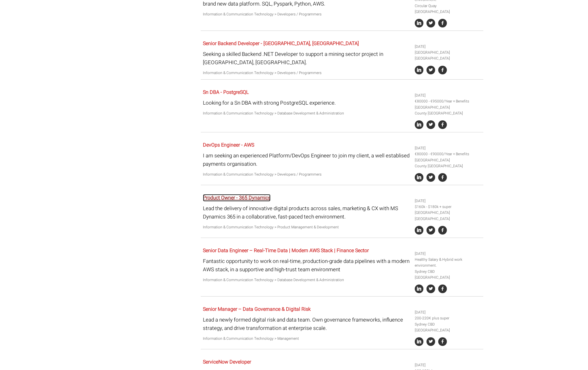 This screenshot has height=370, width=588. I want to click on a: Senior Data Engineer – Real-Time Data | Modern AWS Stack | Finance Sector, so click(286, 250).